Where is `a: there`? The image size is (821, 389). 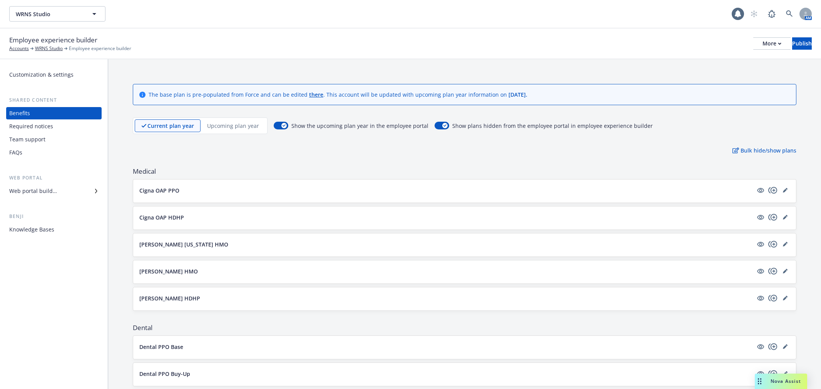 a: there is located at coordinates (316, 94).